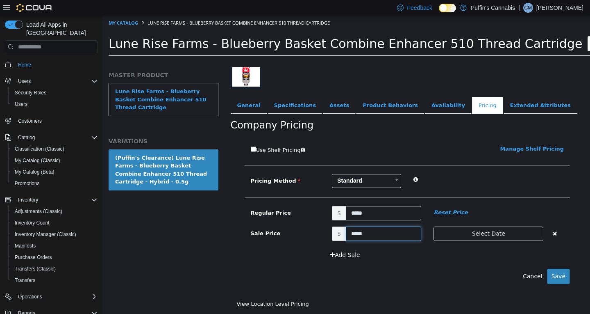  I want to click on a: My Catalog (Classic), so click(37, 160).